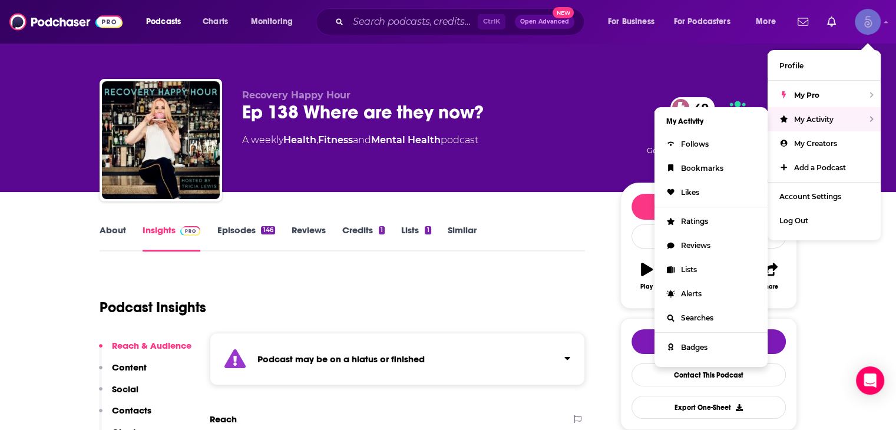 The height and width of the screenshot is (430, 896). Describe the element at coordinates (709, 407) in the screenshot. I see `button: Export One-Sheet` at that location.